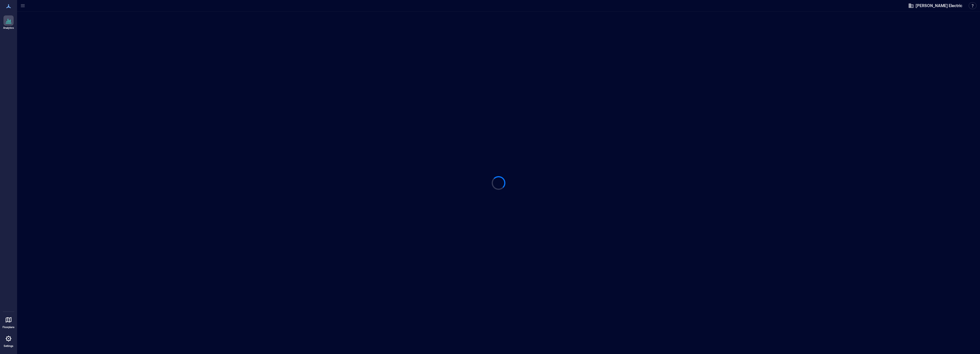  What do you see at coordinates (9, 322) in the screenshot?
I see `a: Floorplans` at bounding box center [9, 322].